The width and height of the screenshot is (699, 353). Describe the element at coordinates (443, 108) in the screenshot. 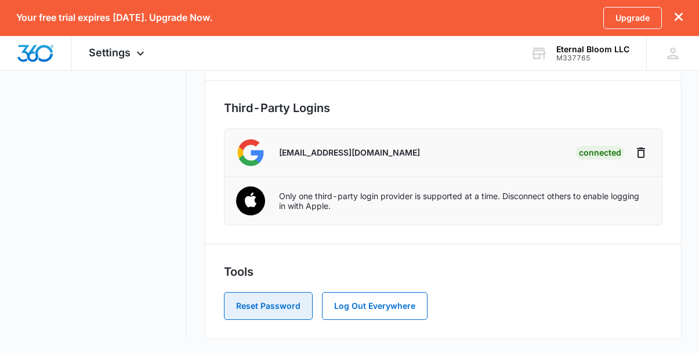

I see `h2: Third-Party Logins` at that location.